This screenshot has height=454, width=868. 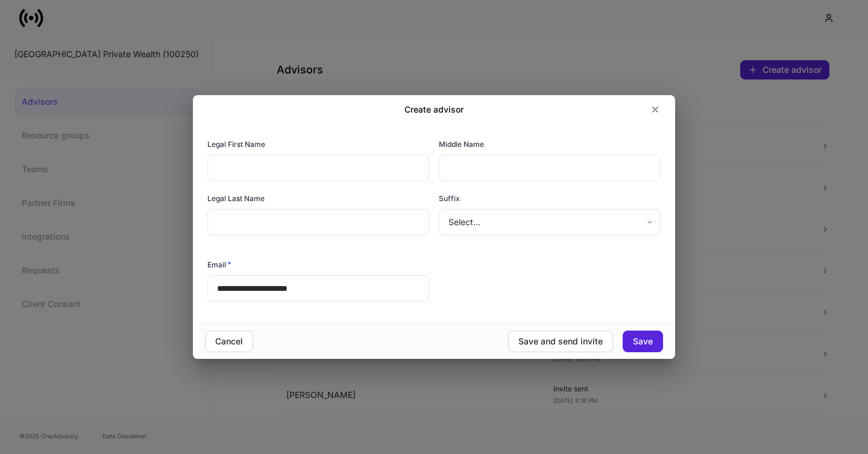 I want to click on div: Cancel, so click(x=229, y=341).